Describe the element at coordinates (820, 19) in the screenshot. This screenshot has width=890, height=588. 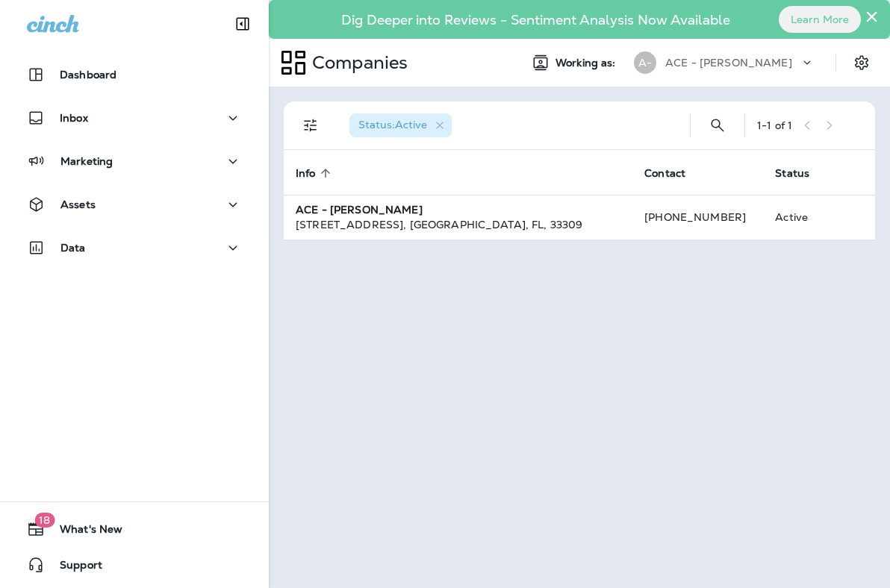
I see `button: Learn More` at that location.